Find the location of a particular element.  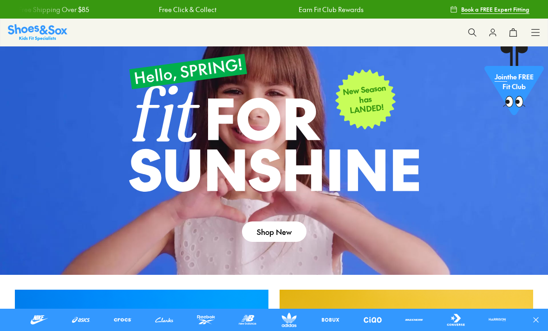

a: Book a FREE Expert Fitting is located at coordinates (489, 9).